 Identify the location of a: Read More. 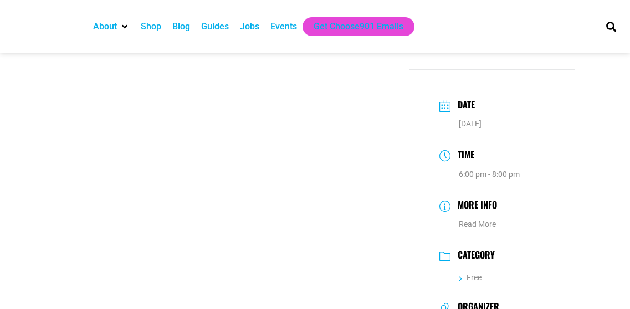
(477, 224).